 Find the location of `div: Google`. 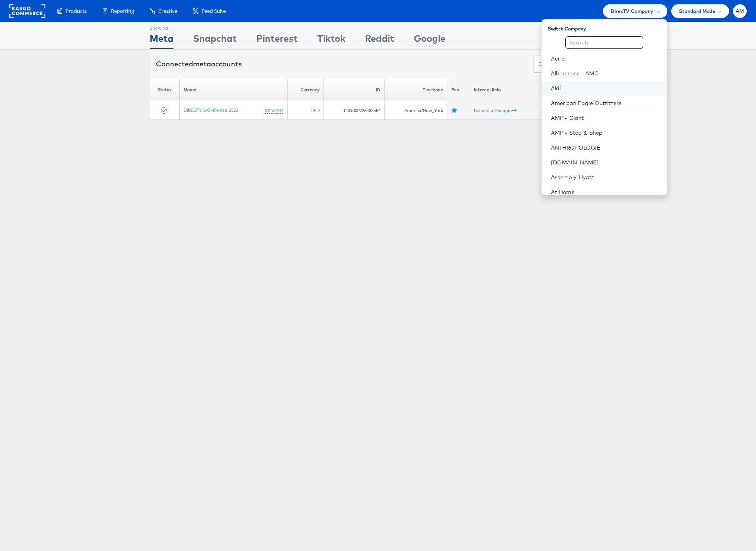

div: Google is located at coordinates (430, 40).